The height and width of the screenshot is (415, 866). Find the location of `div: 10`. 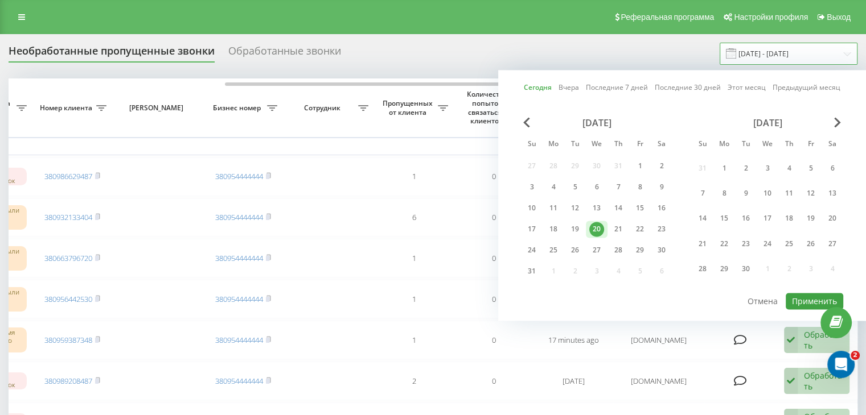

div: 10 is located at coordinates (767, 194).